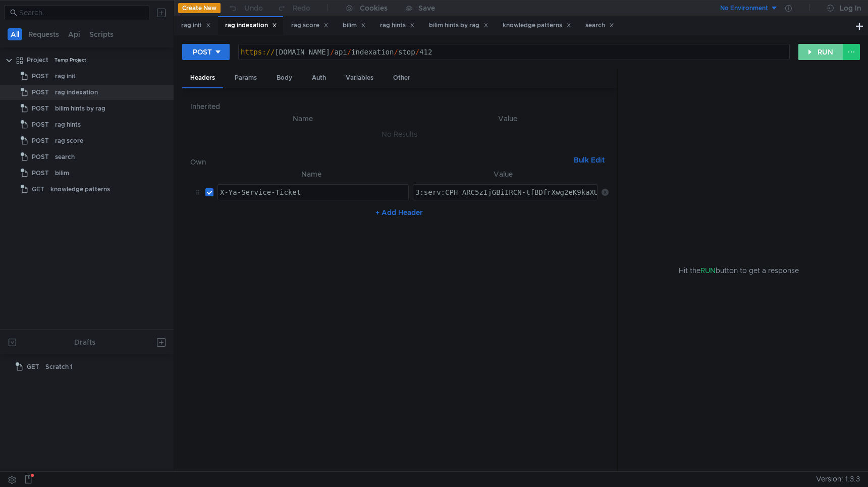  What do you see at coordinates (246, 77) in the screenshot?
I see `div: Params` at bounding box center [246, 77].